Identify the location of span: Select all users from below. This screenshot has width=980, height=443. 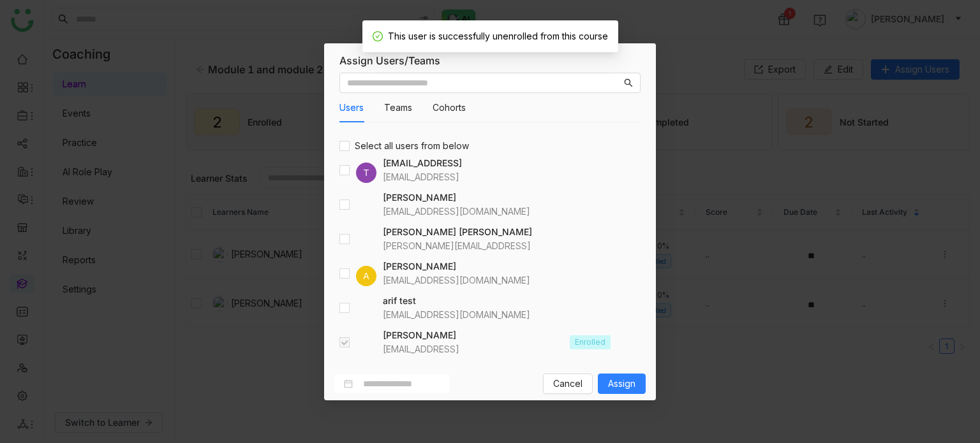
(412, 146).